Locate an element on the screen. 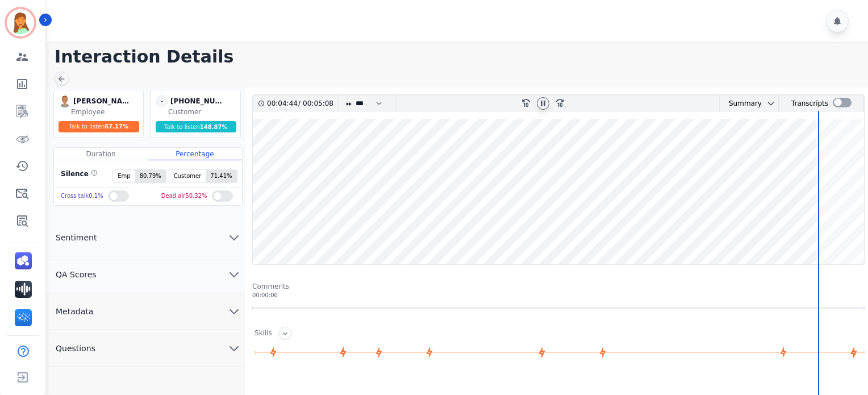 Image resolution: width=868 pixels, height=395 pixels. div: Dead air 50.32 % is located at coordinates (184, 196).